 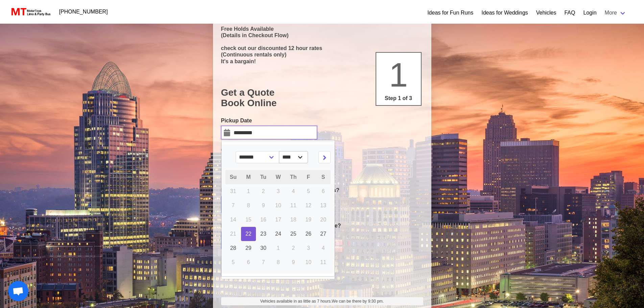 I want to click on span: 13, so click(x=323, y=205).